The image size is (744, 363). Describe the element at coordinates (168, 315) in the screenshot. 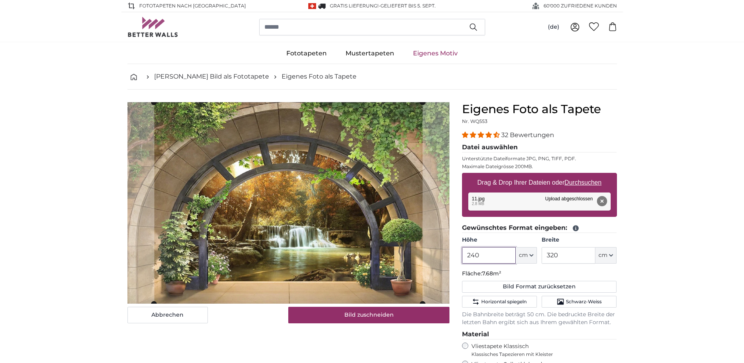

I see `button: Abbrechen` at that location.